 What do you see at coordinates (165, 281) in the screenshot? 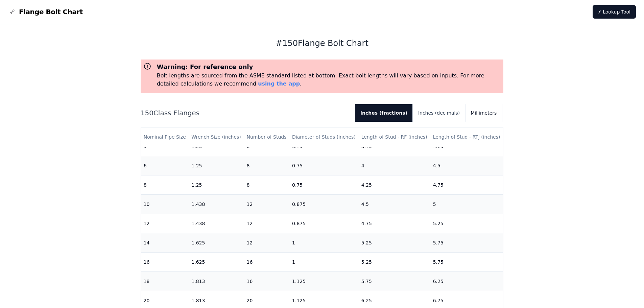
I see `td: 18` at bounding box center [165, 281].